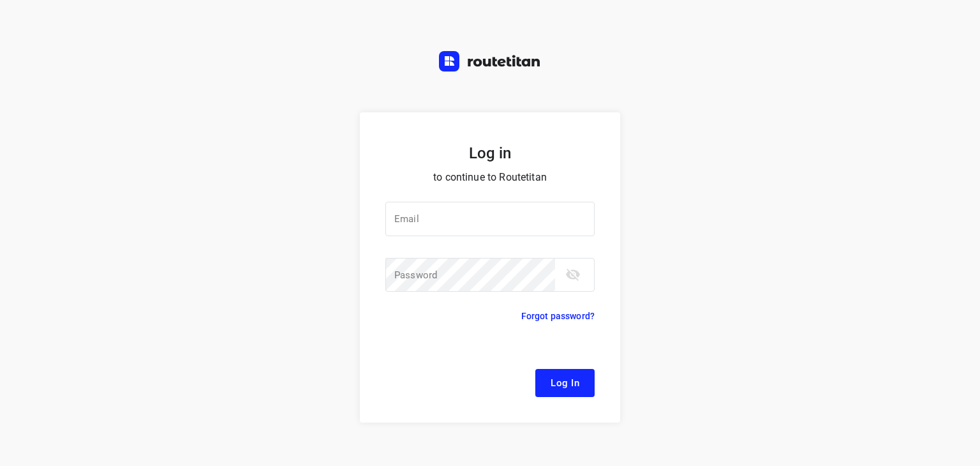 The width and height of the screenshot is (980, 466). Describe the element at coordinates (557, 316) in the screenshot. I see `p: Forgot password?` at that location.